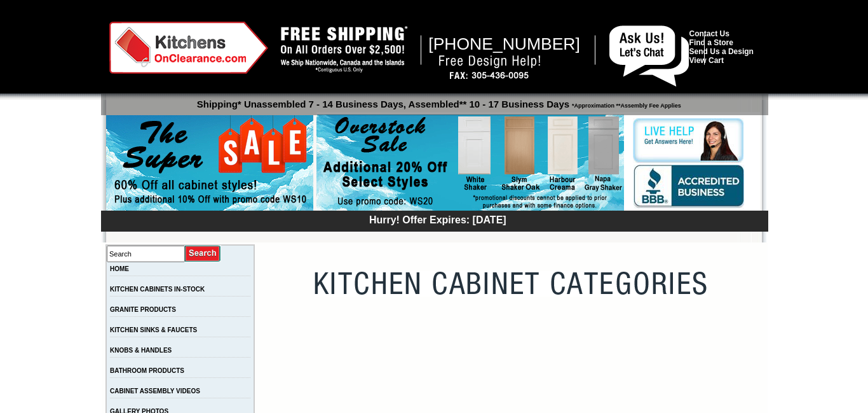  Describe the element at coordinates (141, 350) in the screenshot. I see `a: KNOBS & HANDLES` at that location.